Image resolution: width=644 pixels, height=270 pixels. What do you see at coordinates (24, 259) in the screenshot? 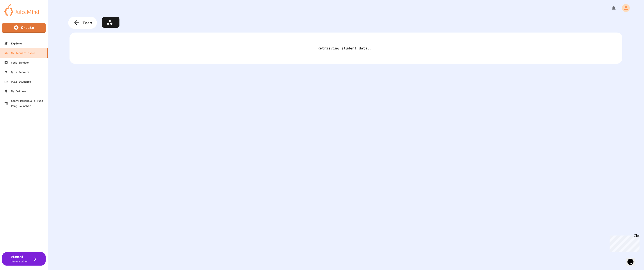
I see `button: DiamondChange plan` at bounding box center [24, 259].